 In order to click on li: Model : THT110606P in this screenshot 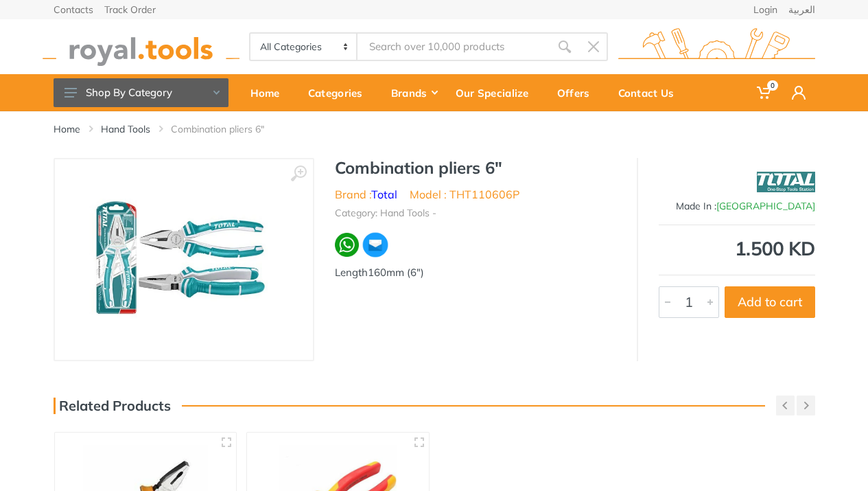, I will do `click(464, 194)`.